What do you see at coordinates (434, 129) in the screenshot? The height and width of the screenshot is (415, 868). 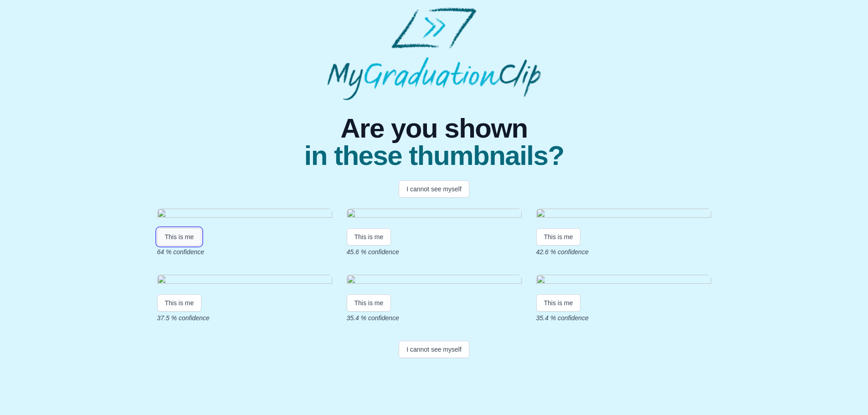 I see `span: Are you shown` at bounding box center [434, 129].